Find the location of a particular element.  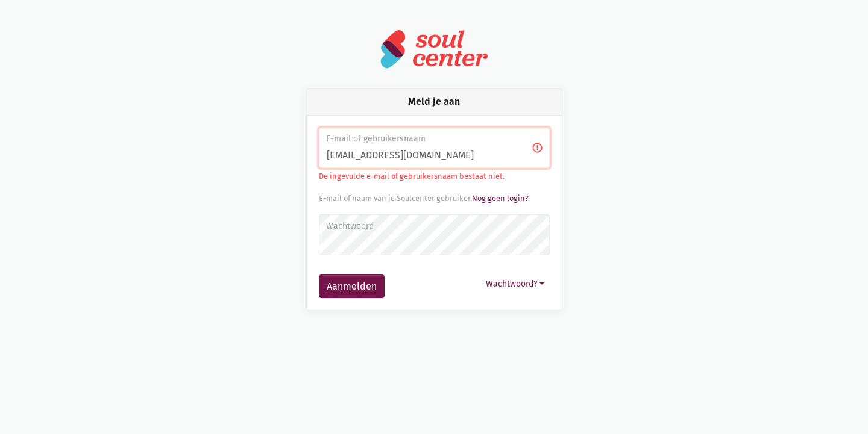

label: Wachtwoord is located at coordinates (434, 226).